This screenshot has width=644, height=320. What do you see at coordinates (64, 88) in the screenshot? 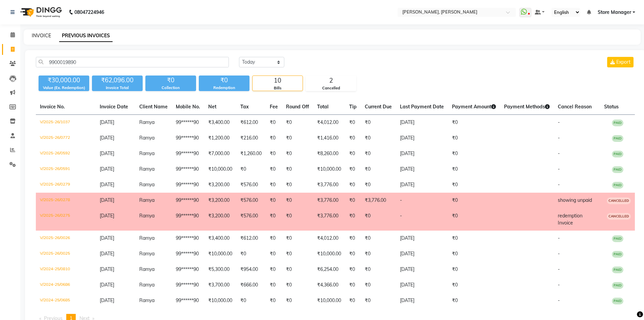
I see `div: Value (Ex. Redemption)` at bounding box center [64, 88].